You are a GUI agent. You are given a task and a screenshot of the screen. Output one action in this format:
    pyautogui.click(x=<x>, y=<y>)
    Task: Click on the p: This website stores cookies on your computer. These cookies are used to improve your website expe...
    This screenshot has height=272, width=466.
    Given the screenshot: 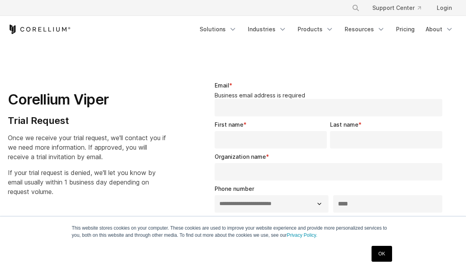 What is the action you would take?
    pyautogui.click(x=233, y=231)
    